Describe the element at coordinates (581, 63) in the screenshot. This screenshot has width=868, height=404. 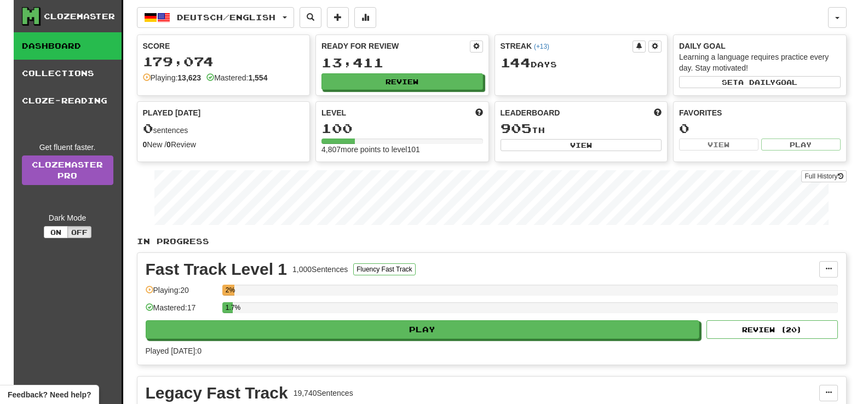
I see `div: Day s` at that location.